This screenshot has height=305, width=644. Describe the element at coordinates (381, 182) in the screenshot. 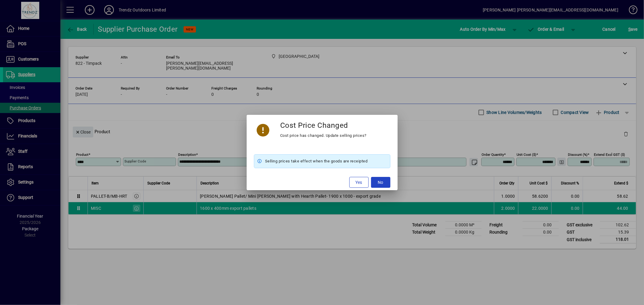

I see `span: No` at that location.